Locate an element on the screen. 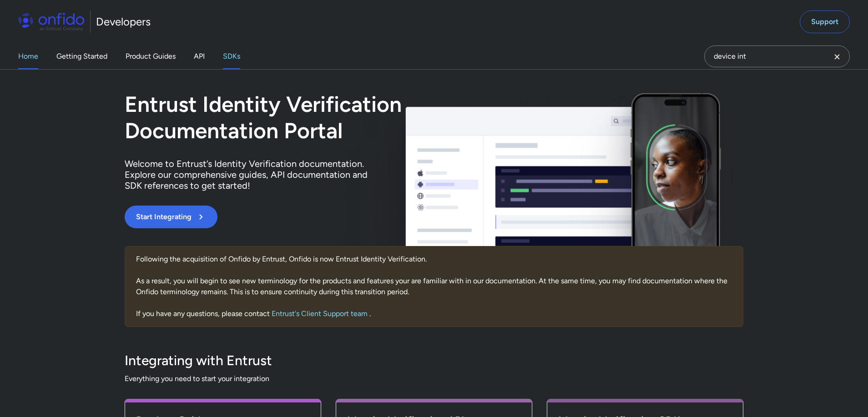 Image resolution: width=868 pixels, height=417 pixels. a: Product Guides is located at coordinates (150, 57).